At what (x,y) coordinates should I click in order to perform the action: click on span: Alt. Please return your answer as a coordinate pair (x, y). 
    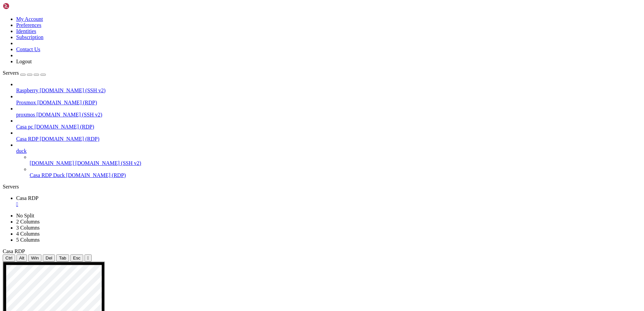
    Looking at the image, I should click on (22, 258).